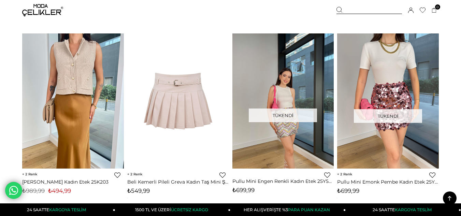  Describe the element at coordinates (403, 209) in the screenshot. I see `a: 24 SAATTEKARGOYA TESLİM` at that location.